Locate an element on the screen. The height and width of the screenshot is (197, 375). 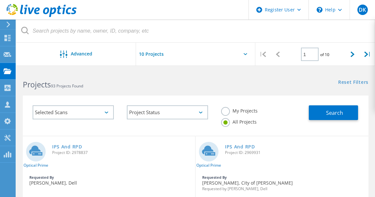
a: Reset Filters is located at coordinates (353, 83).